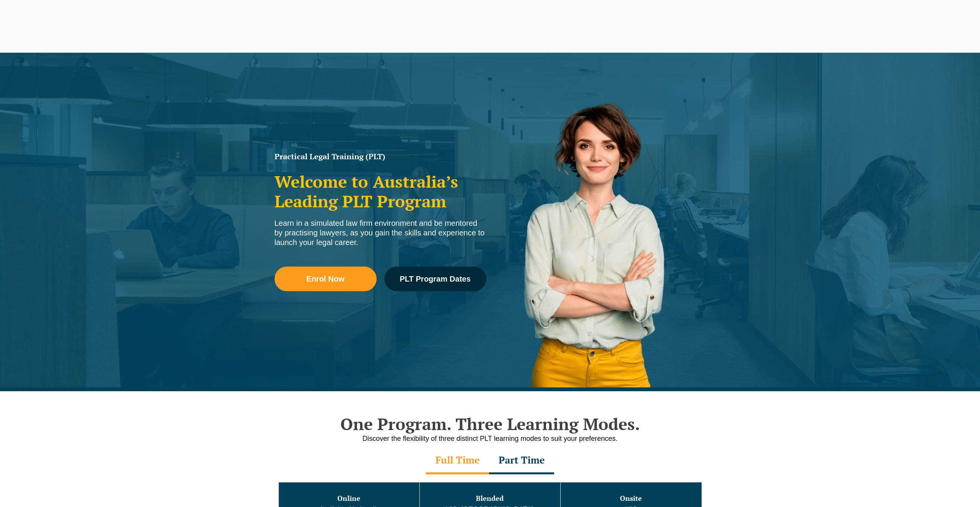 The width and height of the screenshot is (980, 507). What do you see at coordinates (381, 233) in the screenshot?
I see `div: Learn in a simulated law firm environment and be mentored by practising lawyers, as you gain the ...` at bounding box center [381, 233].